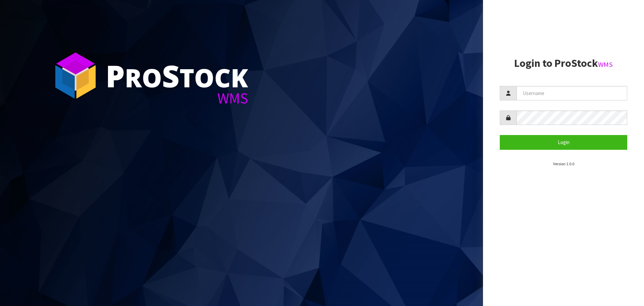 Image resolution: width=644 pixels, height=306 pixels. Describe the element at coordinates (563, 142) in the screenshot. I see `button: Login` at that location.